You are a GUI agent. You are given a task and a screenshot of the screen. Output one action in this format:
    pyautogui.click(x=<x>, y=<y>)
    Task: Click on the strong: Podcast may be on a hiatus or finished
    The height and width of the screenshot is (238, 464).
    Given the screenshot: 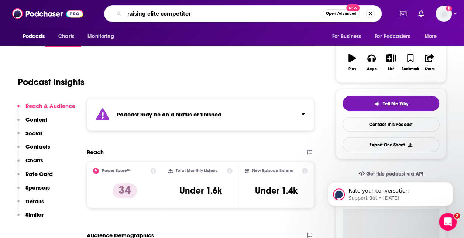 What is the action you would take?
    pyautogui.click(x=169, y=114)
    